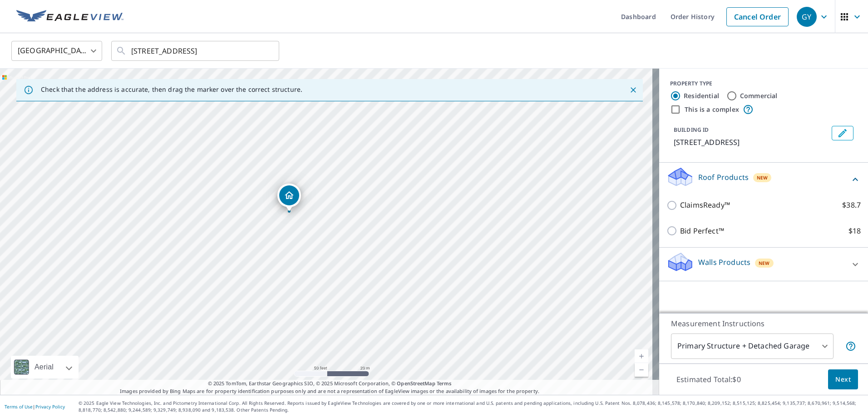 The height and width of the screenshot is (418, 868). Describe the element at coordinates (764, 179) in the screenshot. I see `div: Roof ProductsNew` at that location.